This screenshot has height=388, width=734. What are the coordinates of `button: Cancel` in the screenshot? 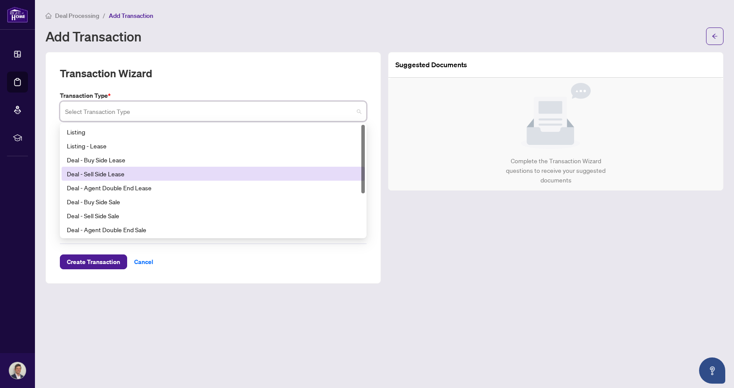 It's located at (144, 262).